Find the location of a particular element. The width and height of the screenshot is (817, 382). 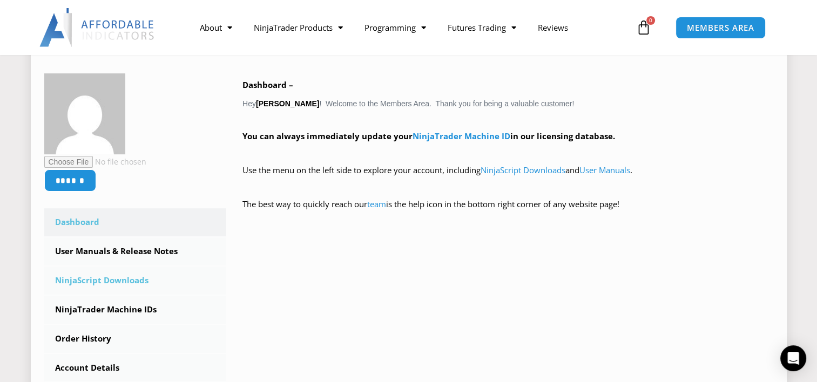

span: 0 is located at coordinates (650, 21).